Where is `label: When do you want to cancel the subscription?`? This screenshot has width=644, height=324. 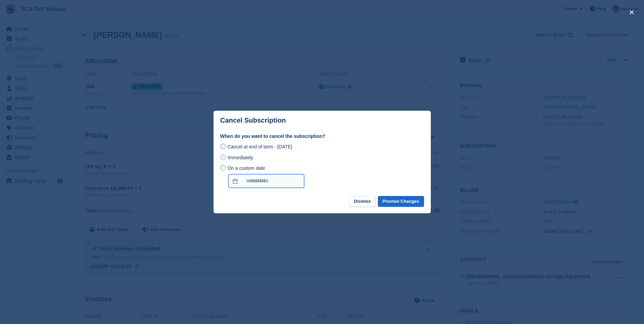 label: When do you want to cancel the subscription? is located at coordinates (322, 136).